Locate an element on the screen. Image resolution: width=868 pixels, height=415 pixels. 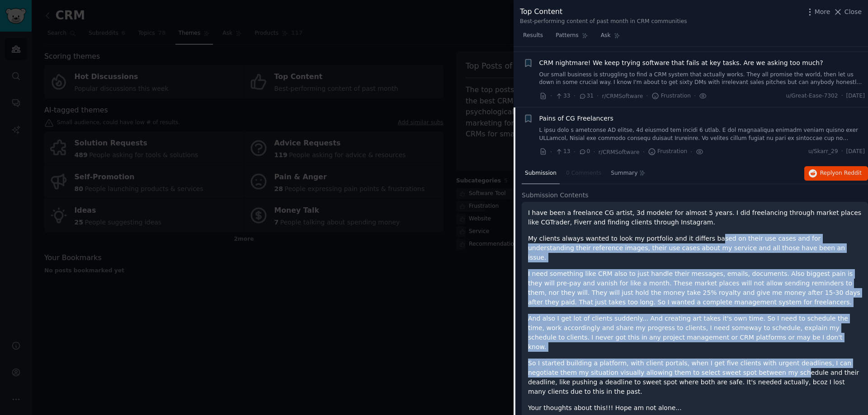
a: Ask is located at coordinates (611, 38).